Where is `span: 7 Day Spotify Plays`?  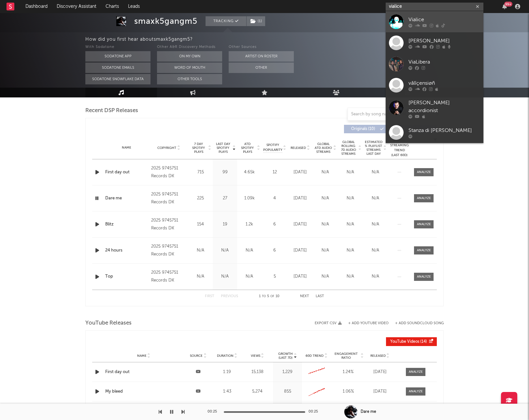
span: 7 Day Spotify Plays is located at coordinates (198, 148).